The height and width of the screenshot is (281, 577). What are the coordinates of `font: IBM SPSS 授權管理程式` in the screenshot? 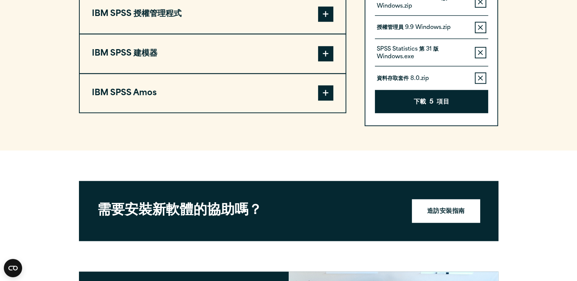 It's located at (136, 14).